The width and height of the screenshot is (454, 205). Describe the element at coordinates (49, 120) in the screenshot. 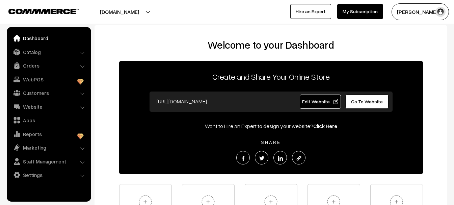

I see `a: Apps` at that location.